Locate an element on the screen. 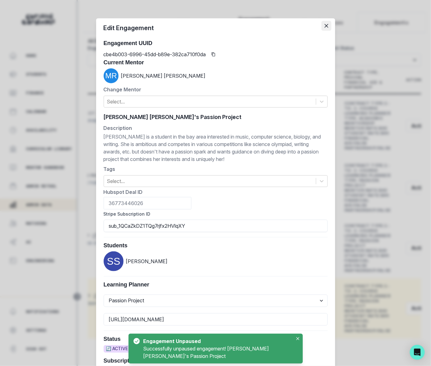  label: Description is located at coordinates (214, 128).